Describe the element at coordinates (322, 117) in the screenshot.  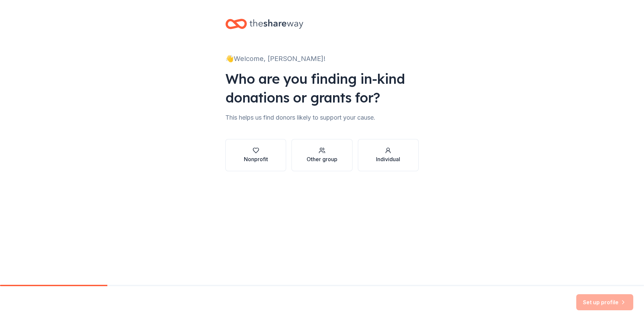
I see `div: This helps us find donors likely to support your cause.` at that location.